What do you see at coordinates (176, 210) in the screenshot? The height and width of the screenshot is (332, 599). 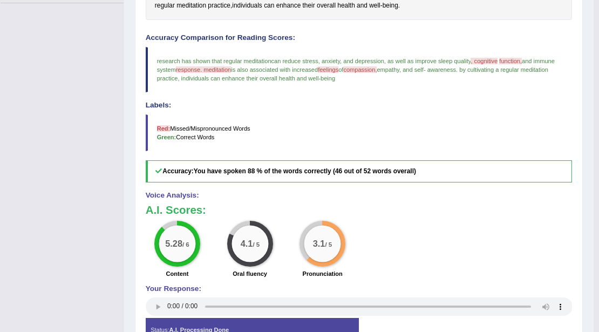 I see `b: A.I. Scores:` at bounding box center [176, 210].